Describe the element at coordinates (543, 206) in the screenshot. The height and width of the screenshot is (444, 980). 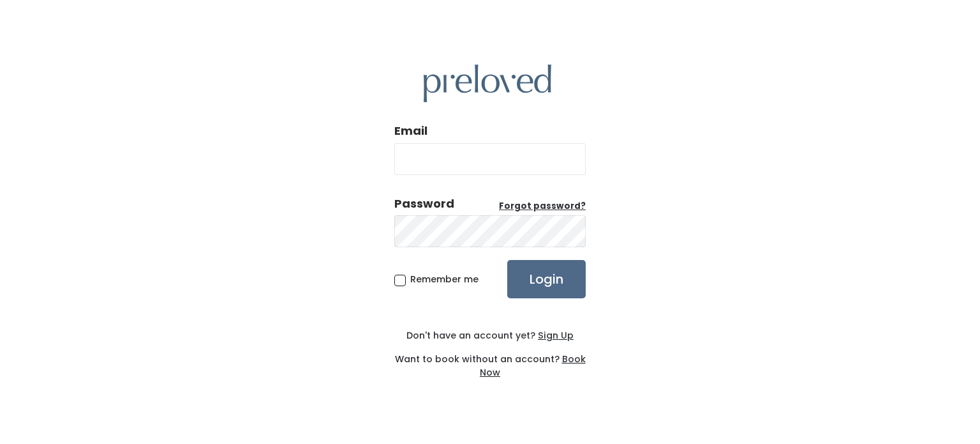
I see `u: Forgot password?` at that location.